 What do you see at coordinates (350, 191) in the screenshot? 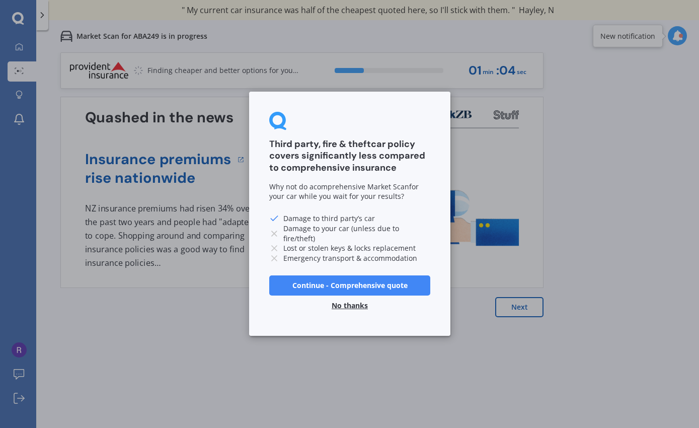
I see `div: Why not do a for your car while you wait for your results?` at bounding box center [350, 191].